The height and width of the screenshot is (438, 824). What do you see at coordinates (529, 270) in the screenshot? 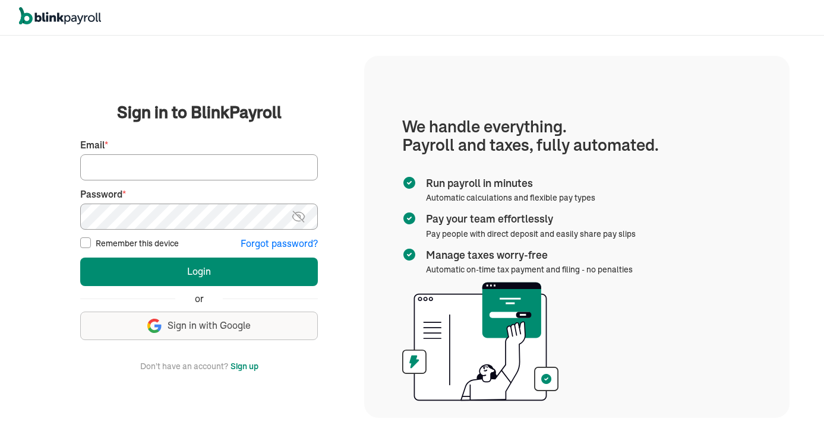
I see `span: Automatic on-time tax payment and filing - no penalties` at bounding box center [529, 270].